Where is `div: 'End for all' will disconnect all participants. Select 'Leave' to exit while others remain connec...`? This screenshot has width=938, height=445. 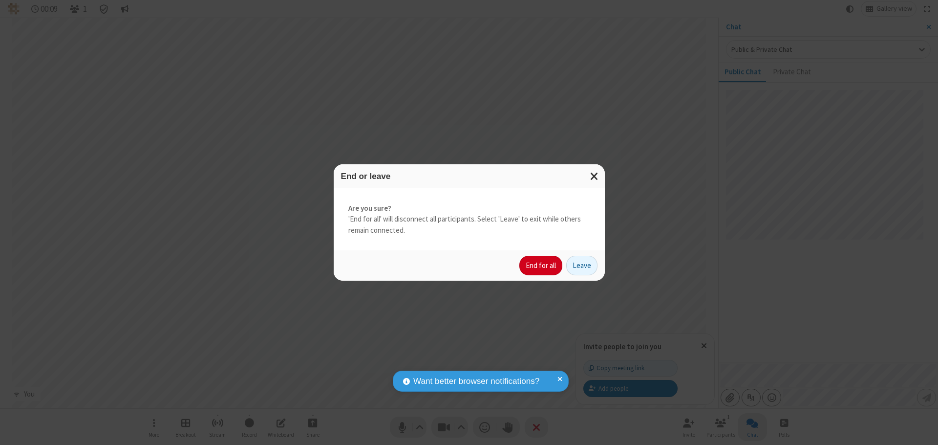
div: 'End for all' will disconnect all participants. Select 'Leave' to exit while others remain connec... is located at coordinates (469, 219).